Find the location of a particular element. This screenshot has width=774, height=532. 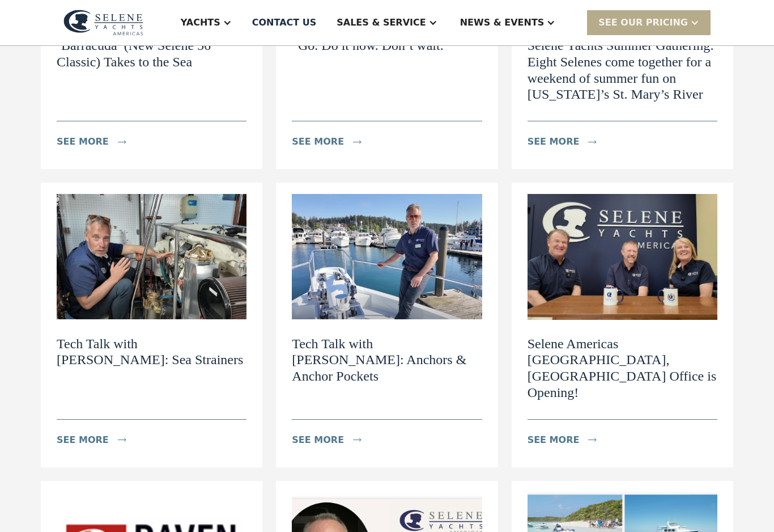

img: Selene Americas Annapolis, MD Office is Opening! is located at coordinates (622, 256).